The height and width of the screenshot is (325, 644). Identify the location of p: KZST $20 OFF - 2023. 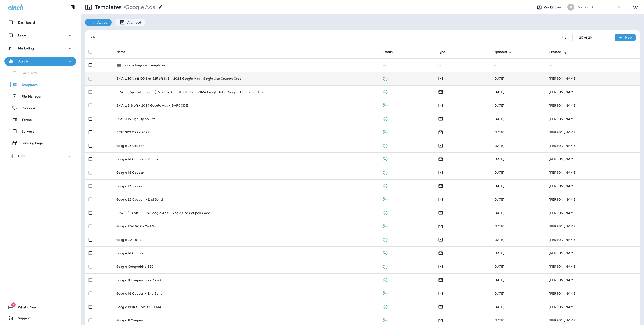
(133, 132).